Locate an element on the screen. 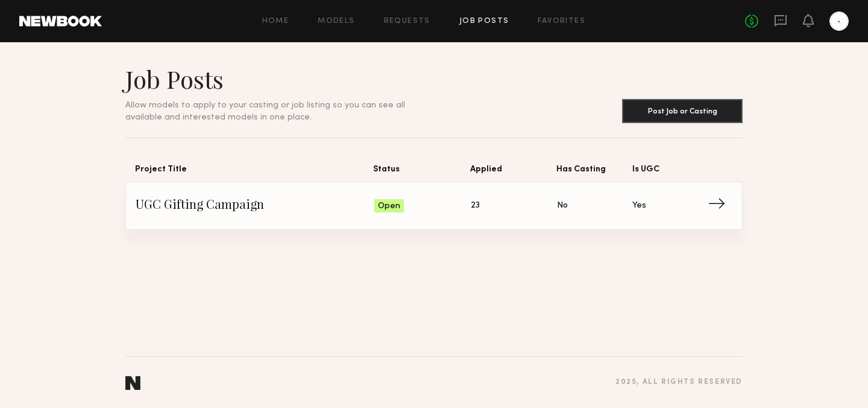 This screenshot has height=408, width=868. span: 23 is located at coordinates (475, 205).